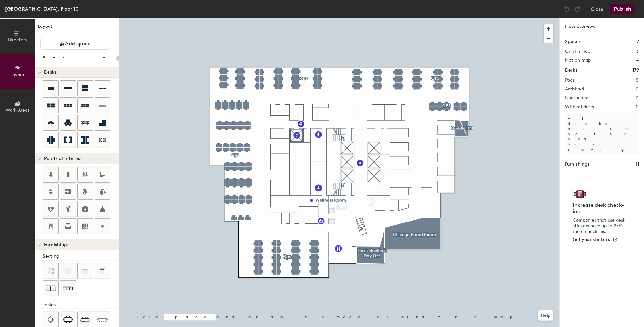 Image resolution: width=644 pixels, height=327 pixels. What do you see at coordinates (85, 271) in the screenshot?
I see `button: Couch (middle)` at bounding box center [85, 271].